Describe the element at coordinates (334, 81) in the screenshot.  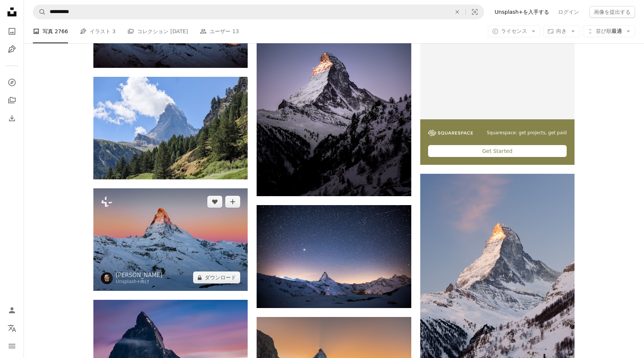
I see `a: 雪に覆われた山` at that location.